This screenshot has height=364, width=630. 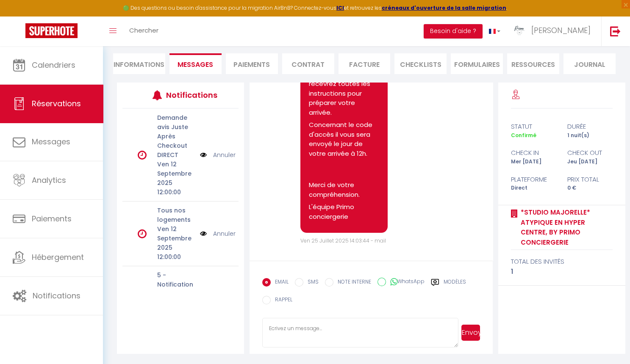 I want to click on p: Après avoir soumis le formulaire, vous recevrez toutes les instructions pour préparer votre arrivée., so click(x=344, y=89).